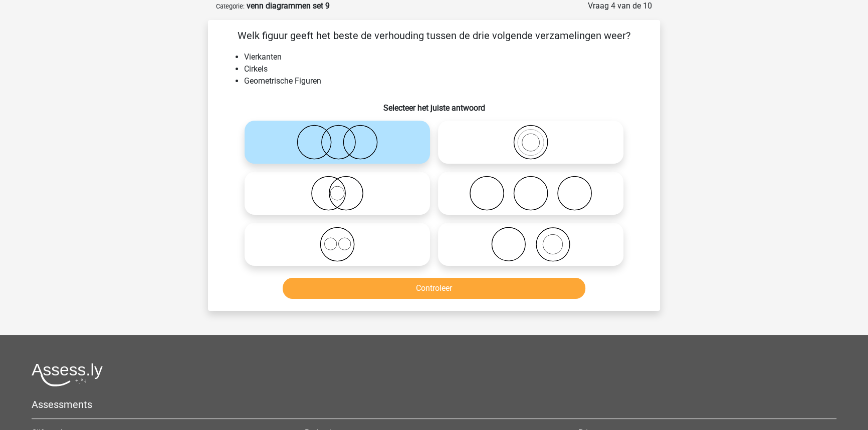 The image size is (868, 430). I want to click on img: Assessly logo, so click(68, 375).